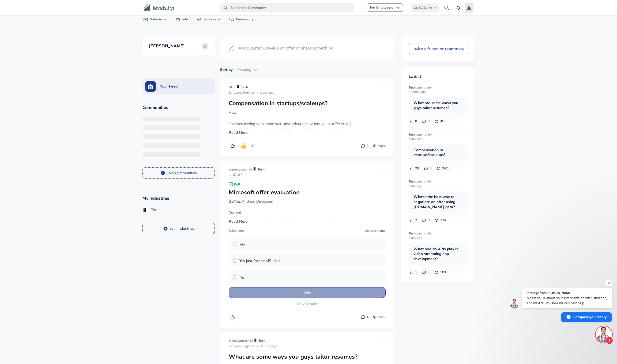 The width and height of the screenshot is (617, 364). Describe the element at coordinates (416, 220) in the screenshot. I see `span: 2` at that location.